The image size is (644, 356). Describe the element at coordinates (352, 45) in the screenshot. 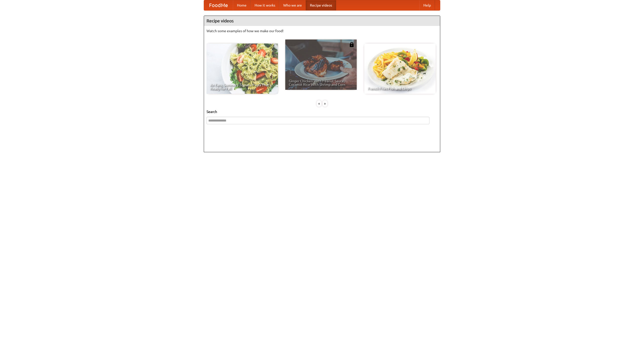

I see `img: 483408.png` at that location.